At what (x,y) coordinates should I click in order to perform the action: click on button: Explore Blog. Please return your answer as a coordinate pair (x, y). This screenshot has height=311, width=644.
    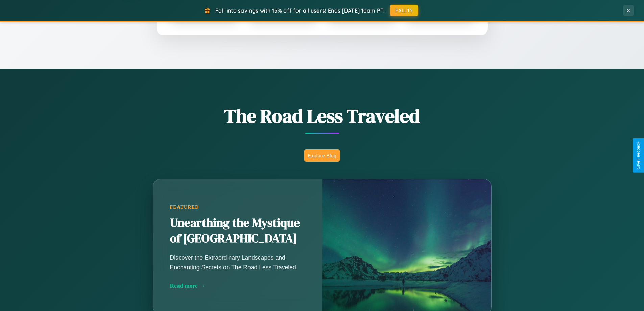
    Looking at the image, I should click on (322, 155).